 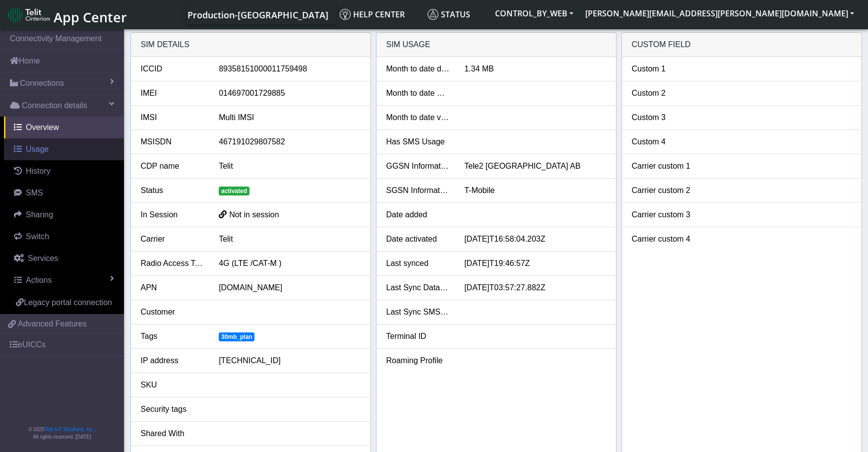 What do you see at coordinates (236, 337) in the screenshot?
I see `span: 30mb_plan` at bounding box center [236, 337].